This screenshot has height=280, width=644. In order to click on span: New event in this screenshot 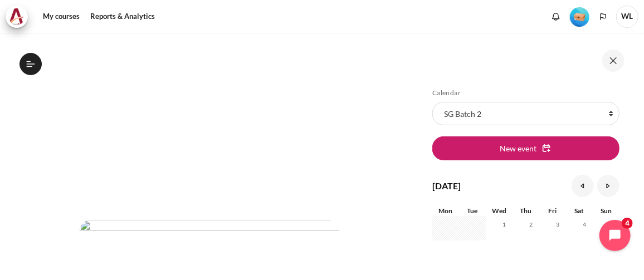, I will do `click(518, 148)`.